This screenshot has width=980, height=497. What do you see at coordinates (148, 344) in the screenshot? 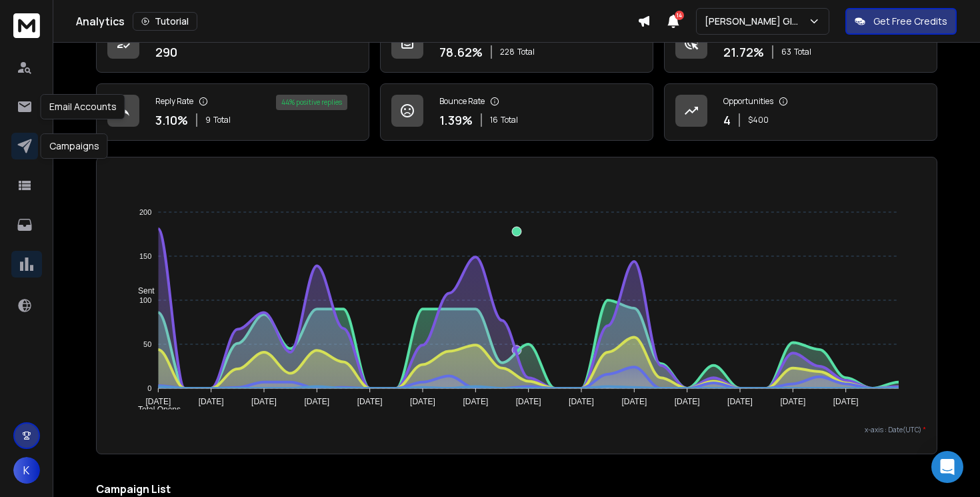
I see `tspan: 50` at bounding box center [148, 344].